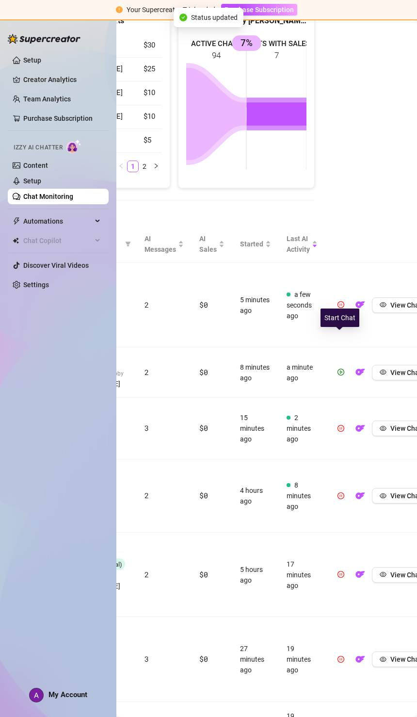  I want to click on span: Last AI Activity, so click(298, 244).